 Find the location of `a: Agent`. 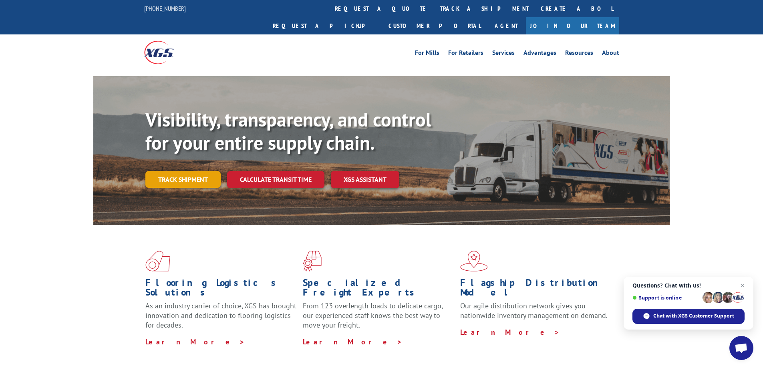

a: Agent is located at coordinates (506, 26).